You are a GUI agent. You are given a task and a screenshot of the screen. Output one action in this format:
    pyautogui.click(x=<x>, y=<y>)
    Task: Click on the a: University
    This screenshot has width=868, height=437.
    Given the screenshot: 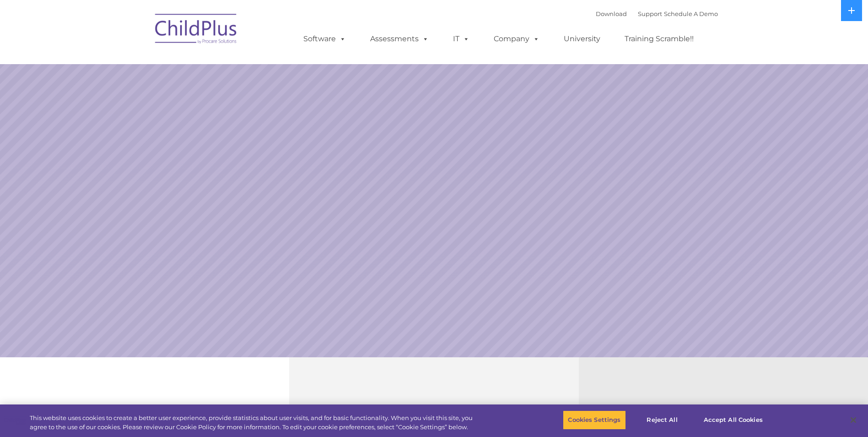 What is the action you would take?
    pyautogui.click(x=582, y=39)
    